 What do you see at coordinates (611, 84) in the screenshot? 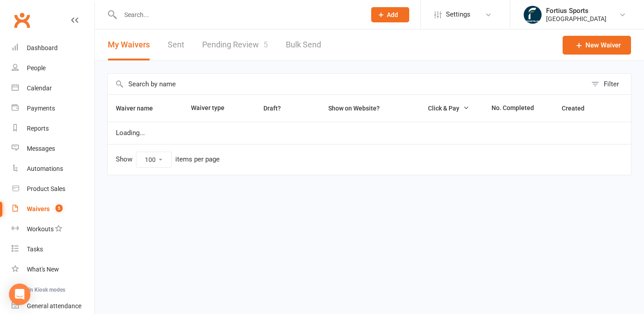
I see `div: Filter` at bounding box center [611, 84].